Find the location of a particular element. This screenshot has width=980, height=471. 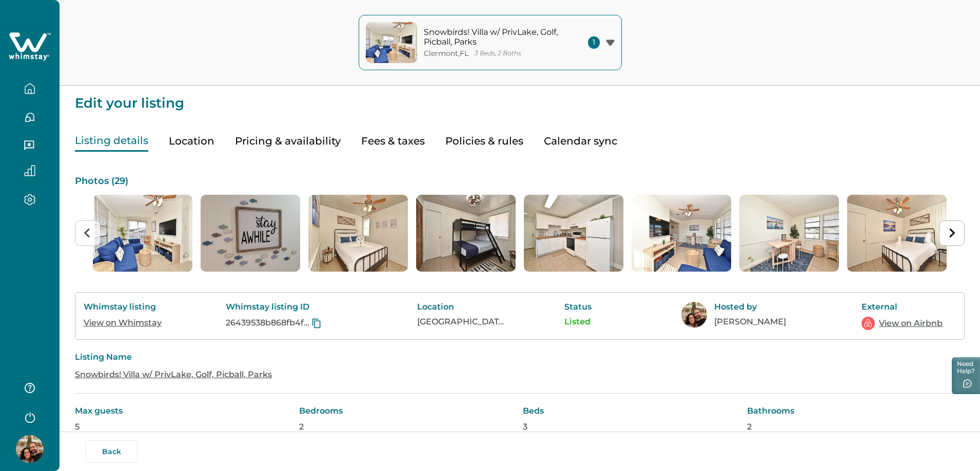

li: 5 of 29 is located at coordinates (573, 233).